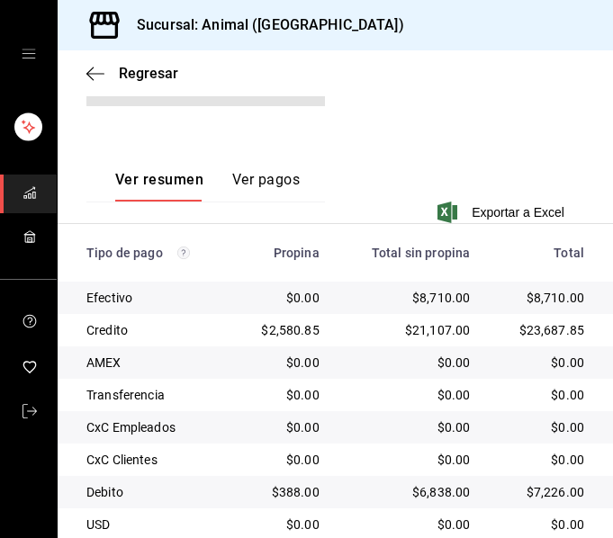  What do you see at coordinates (541, 330) in the screenshot?
I see `div: $23,687.85` at bounding box center [541, 330].